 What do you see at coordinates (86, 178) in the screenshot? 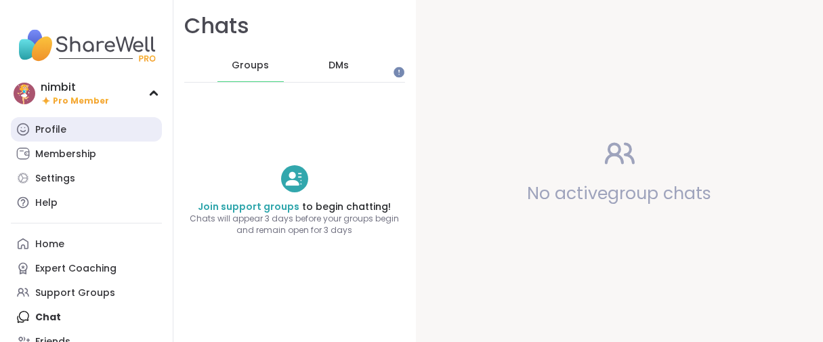
I see `a: Settings` at bounding box center [86, 178].